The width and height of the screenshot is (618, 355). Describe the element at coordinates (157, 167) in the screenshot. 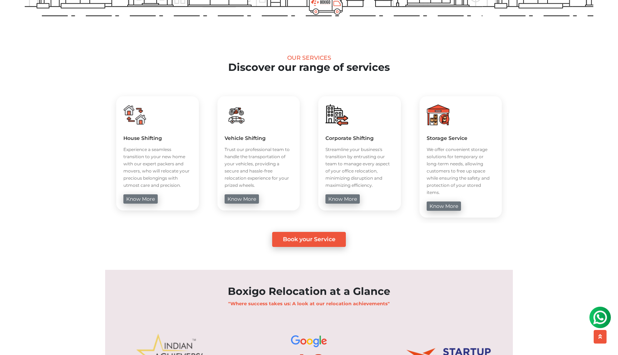

I see `p: Experience a seamless transition to your new home with our expert packers and movers, who will re...` at that location.